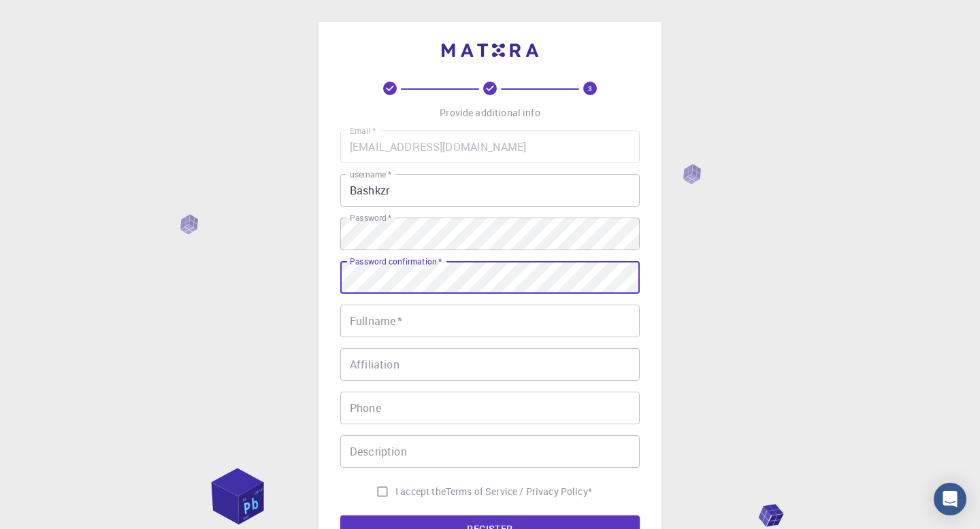 This screenshot has height=529, width=980. What do you see at coordinates (590, 88) in the screenshot?
I see `text: 3` at bounding box center [590, 88].